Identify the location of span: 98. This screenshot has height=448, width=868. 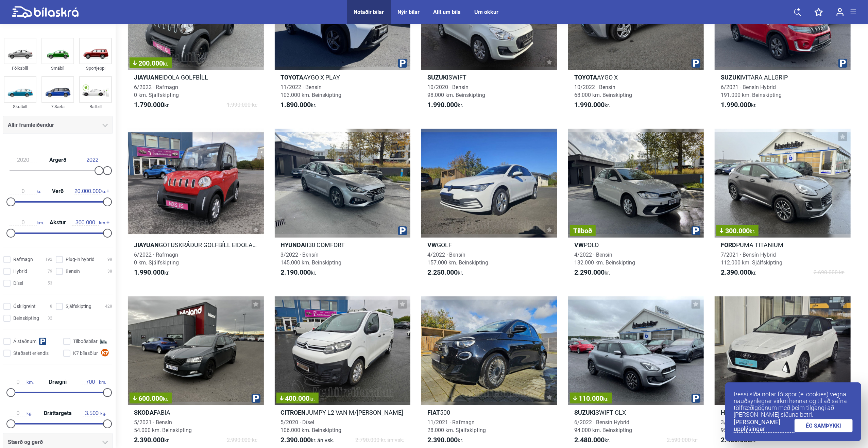
(110, 259).